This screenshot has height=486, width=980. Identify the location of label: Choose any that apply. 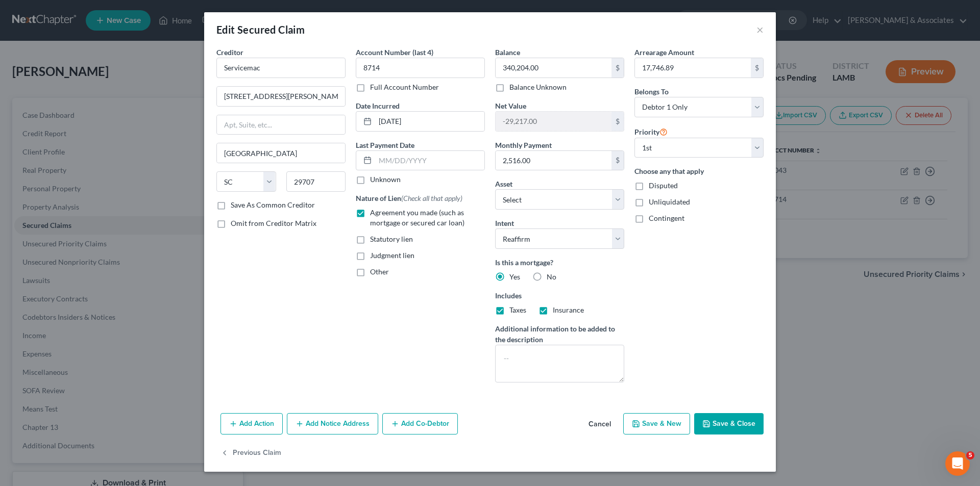
(699, 171).